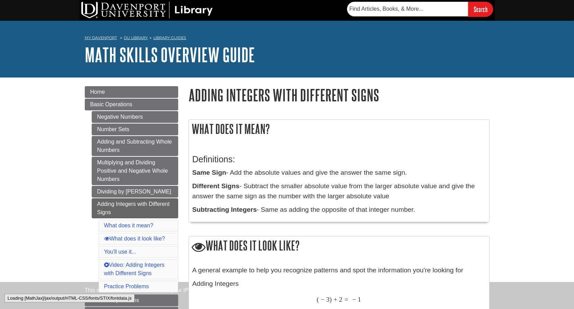 The width and height of the screenshot is (574, 309). Describe the element at coordinates (170, 55) in the screenshot. I see `a: Math Skills Overview Guide` at that location.